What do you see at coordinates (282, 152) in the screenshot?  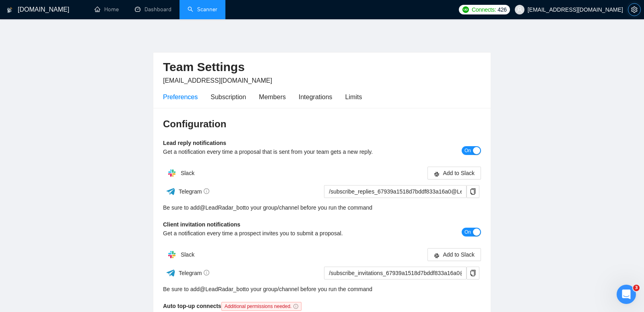 I see `div: Get a notification every time a proposal that is sent from your team gets a new reply.` at bounding box center [282, 152].